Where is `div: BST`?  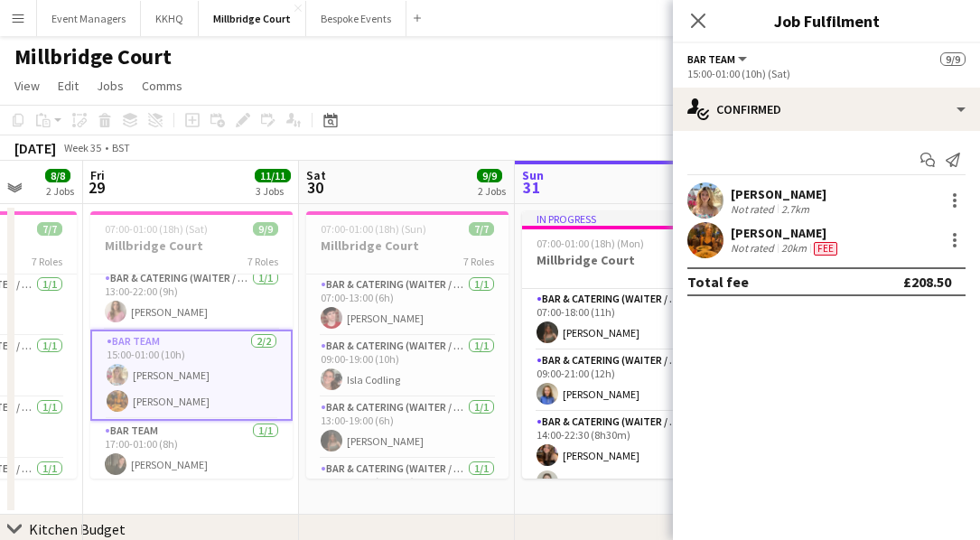 div: BST is located at coordinates (121, 147).